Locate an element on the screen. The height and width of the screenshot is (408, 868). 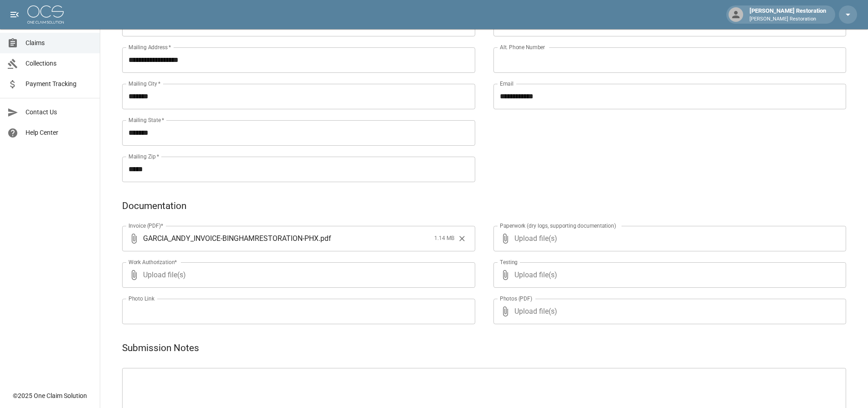
span: 1.14 MB is located at coordinates (445, 239).